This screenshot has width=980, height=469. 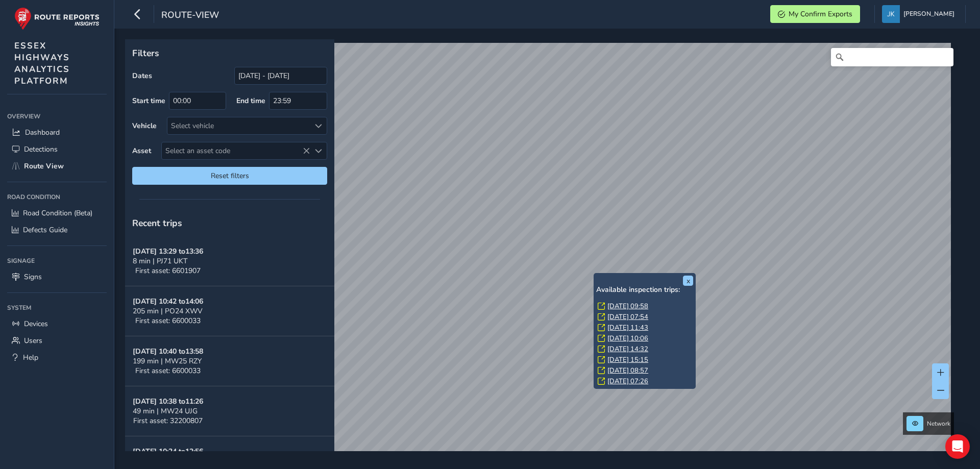 I want to click on span: Reset filters, so click(x=230, y=176).